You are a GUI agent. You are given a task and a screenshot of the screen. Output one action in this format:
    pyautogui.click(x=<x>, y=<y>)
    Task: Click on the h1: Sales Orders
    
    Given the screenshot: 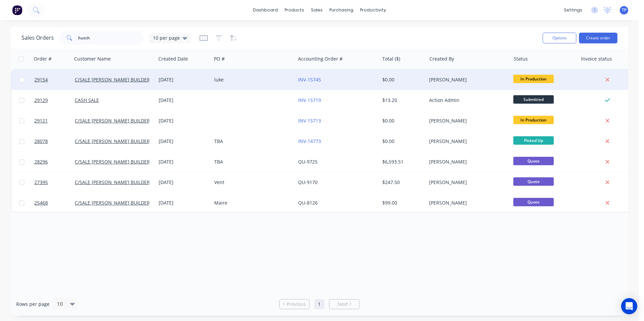 What is the action you would take?
    pyautogui.click(x=38, y=38)
    